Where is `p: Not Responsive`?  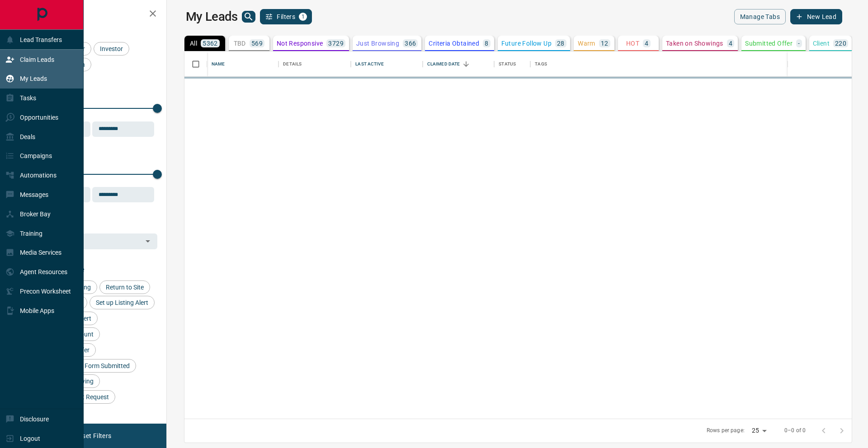
p: Not Responsive is located at coordinates (300, 43).